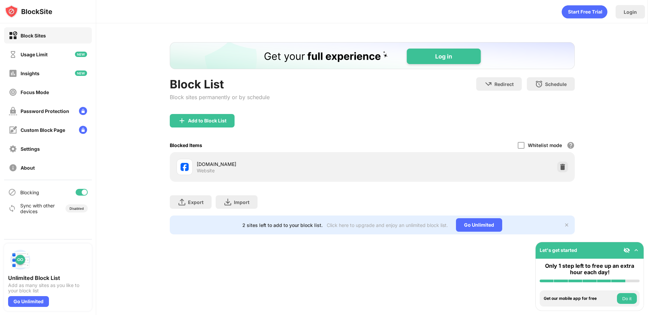 Image resolution: width=648 pixels, height=315 pixels. What do you see at coordinates (48, 278) in the screenshot?
I see `div: Unlimited Block List` at bounding box center [48, 278].